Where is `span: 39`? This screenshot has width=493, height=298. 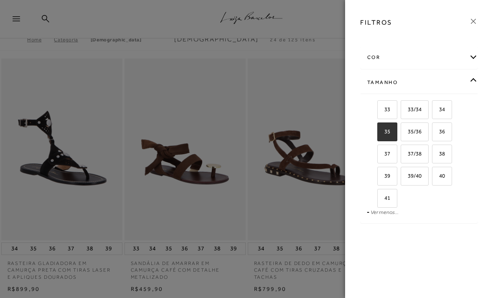 span: 39 is located at coordinates (384, 176).